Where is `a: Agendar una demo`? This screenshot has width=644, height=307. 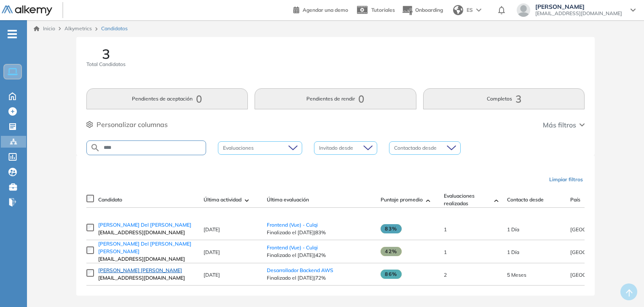 a: Agendar una demo is located at coordinates (320, 9).